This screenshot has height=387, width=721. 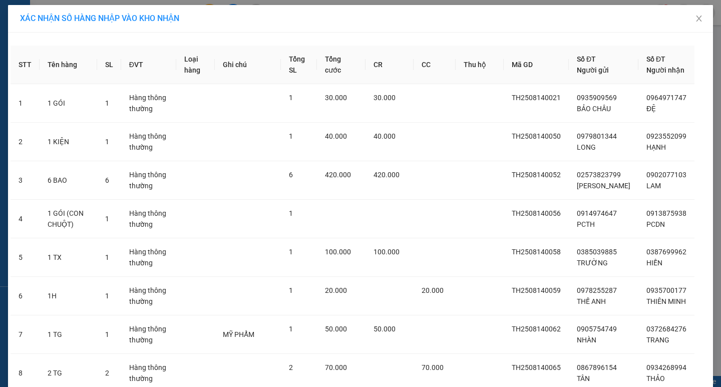 I want to click on td: 1 GÓI (CON CHUỘT), so click(x=68, y=219).